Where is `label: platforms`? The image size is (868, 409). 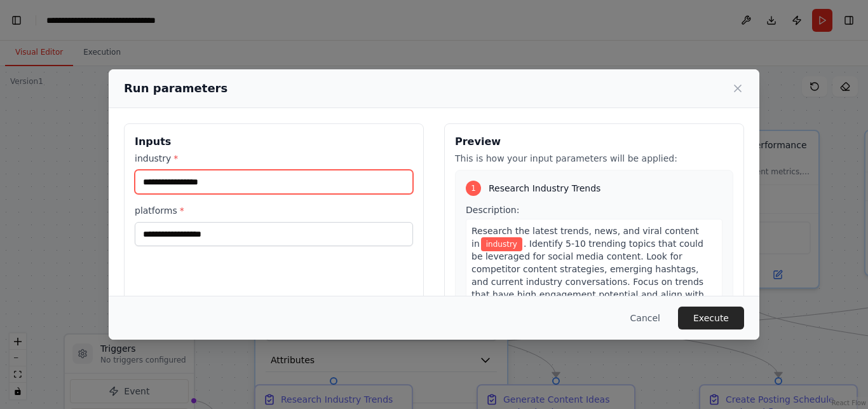 label: platforms is located at coordinates (274, 211).